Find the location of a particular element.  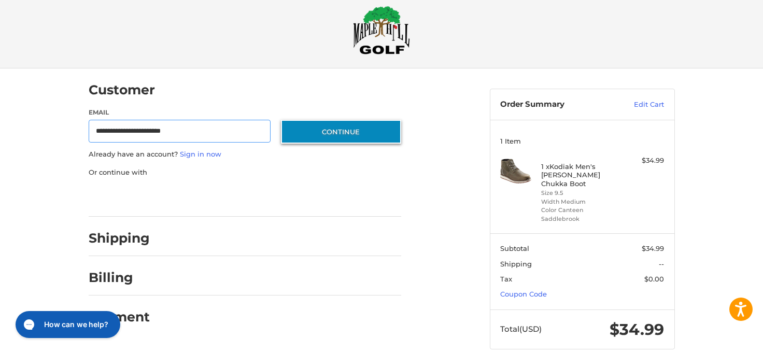

li: Color Canteen Saddlebrook is located at coordinates (581, 214).